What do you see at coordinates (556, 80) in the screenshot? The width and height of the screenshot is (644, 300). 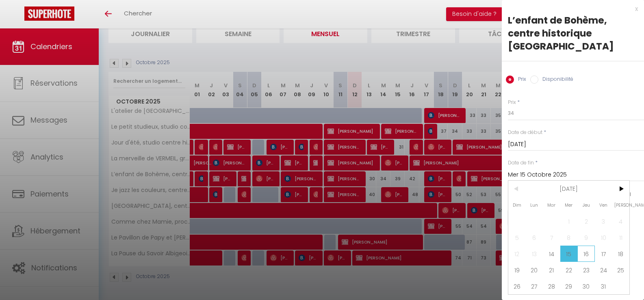 I see `label: Disponibilité` at bounding box center [556, 80].